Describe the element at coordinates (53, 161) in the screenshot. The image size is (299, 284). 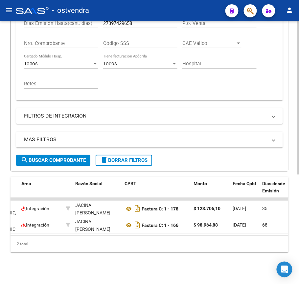
I see `span: Buscar Comprobante` at that location.